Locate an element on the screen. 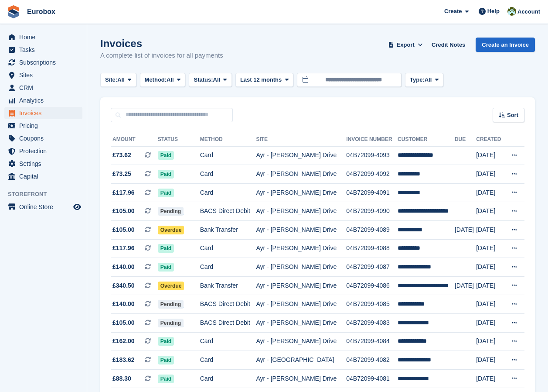 Image resolution: width=548 pixels, height=392 pixels. a: Preview store is located at coordinates (77, 207).